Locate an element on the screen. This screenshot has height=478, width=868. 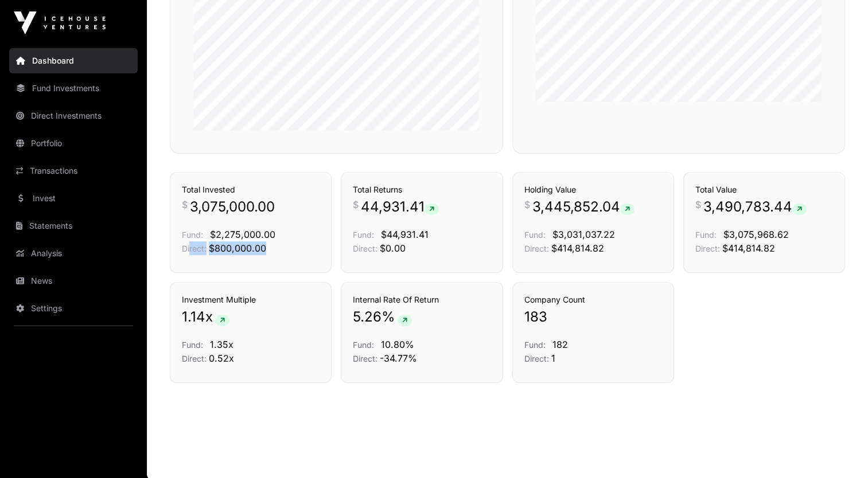
h3: Internal Rate Of Return is located at coordinates (421, 300).